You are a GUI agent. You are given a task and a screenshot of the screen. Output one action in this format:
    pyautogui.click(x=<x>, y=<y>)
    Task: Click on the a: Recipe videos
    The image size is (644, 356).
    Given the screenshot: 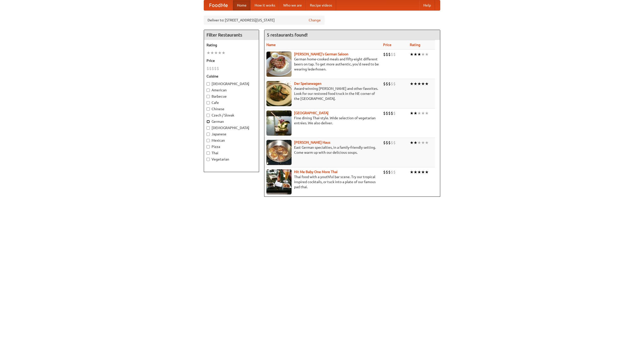 What is the action you would take?
    pyautogui.click(x=321, y=5)
    